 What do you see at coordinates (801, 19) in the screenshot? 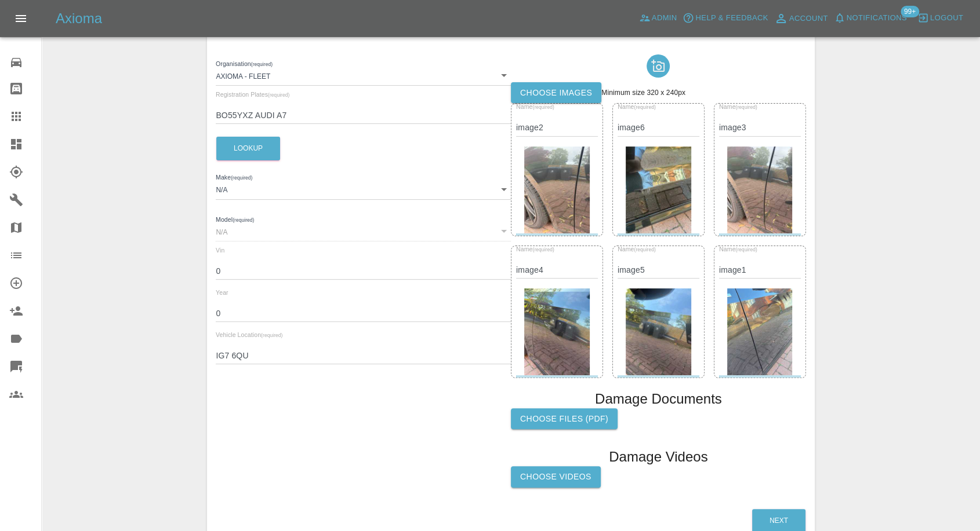
I see `a: Account` at bounding box center [801, 19].